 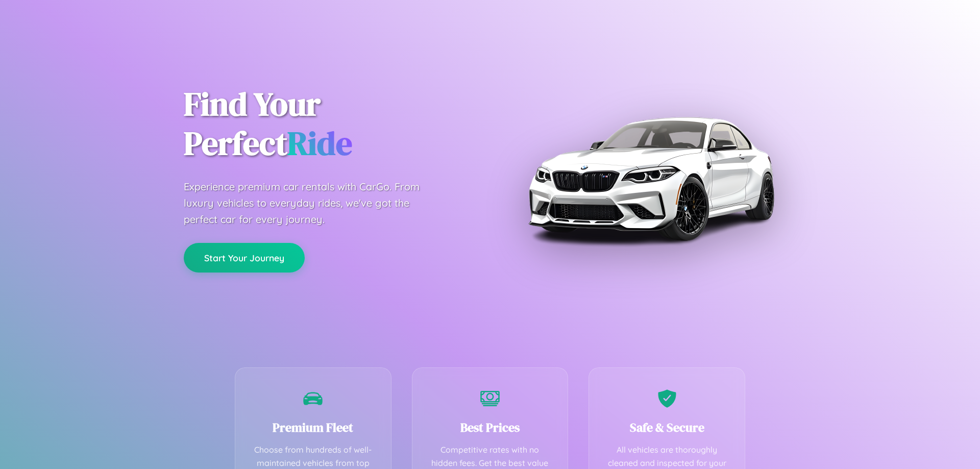 What do you see at coordinates (666, 427) in the screenshot?
I see `h3: Safe & Secure` at bounding box center [666, 427].